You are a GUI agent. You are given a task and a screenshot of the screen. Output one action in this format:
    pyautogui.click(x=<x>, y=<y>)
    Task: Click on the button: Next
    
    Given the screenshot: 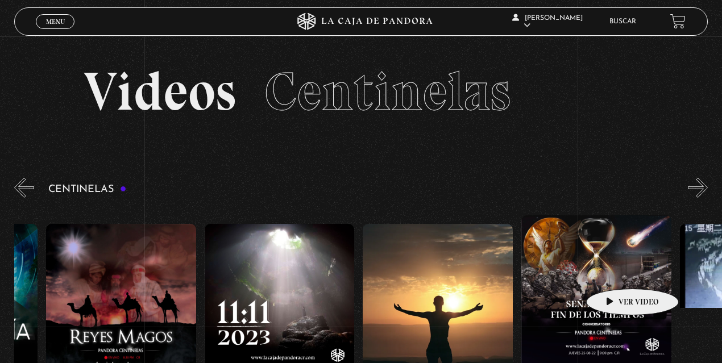 What is the action you would take?
    pyautogui.click(x=698, y=188)
    